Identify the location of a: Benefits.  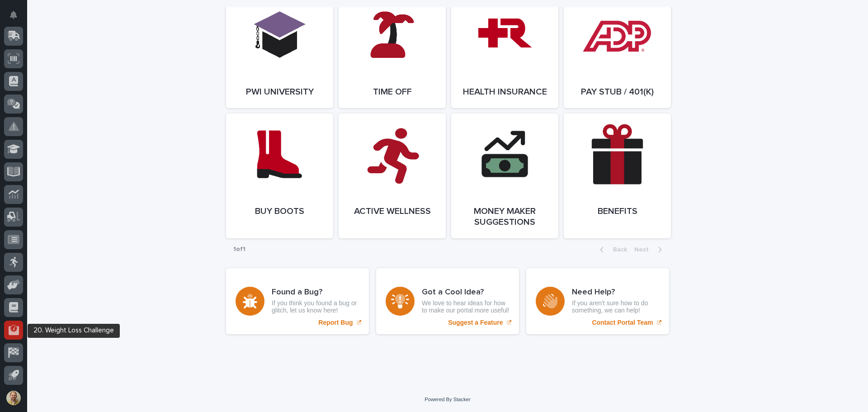
(618, 176).